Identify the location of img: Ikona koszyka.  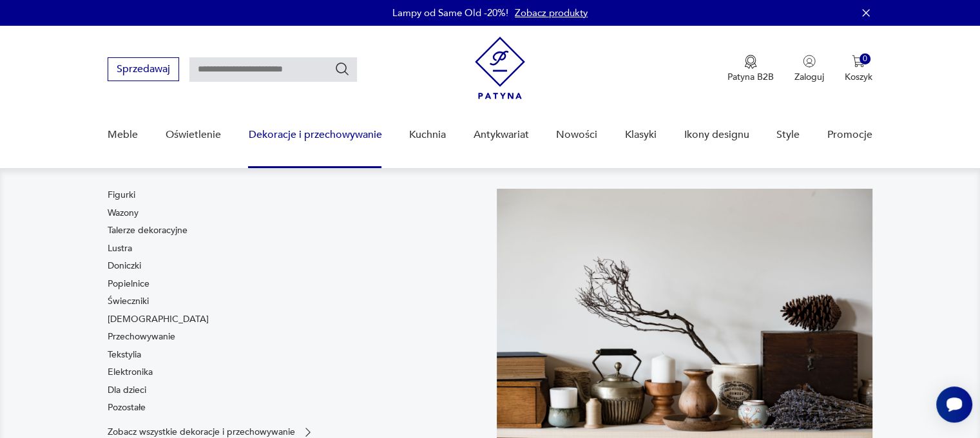
(858, 61).